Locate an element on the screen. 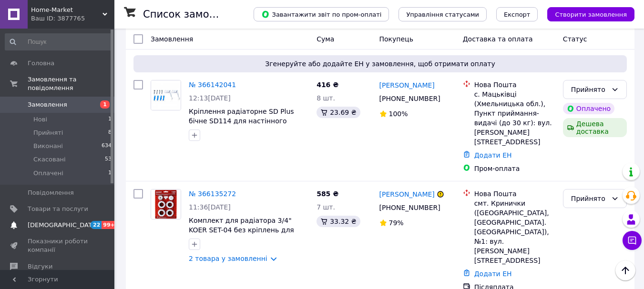  span: Згенеруйте або додайте ЕН у замовлення, щоб отримати оплату is located at coordinates (380, 64).